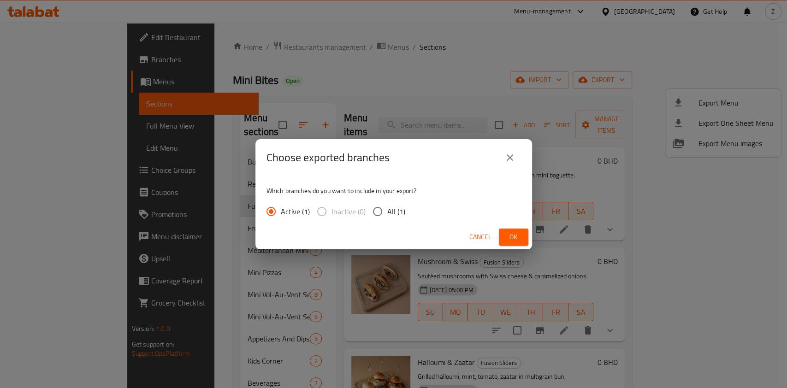  Describe the element at coordinates (513, 237) in the screenshot. I see `span: Ok` at that location.